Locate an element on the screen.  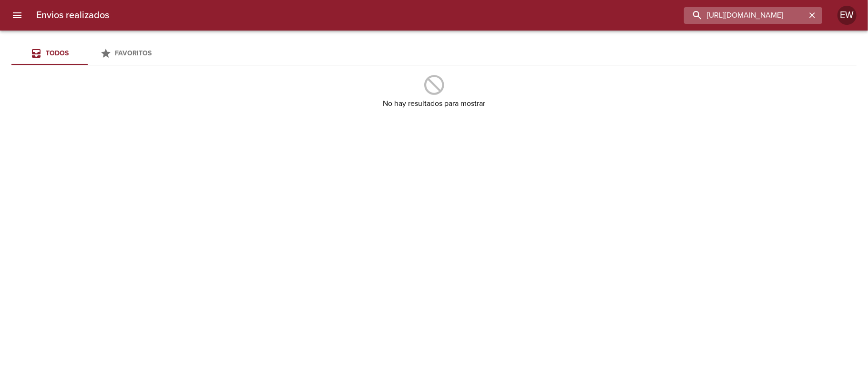
div: Tabs Envios is located at coordinates (88, 53).